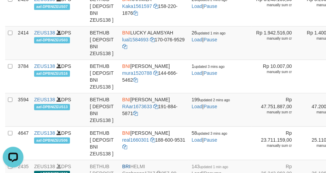  What do you see at coordinates (153, 140) in the screenshot?
I see `a: Copy real1660301 to clipboard` at bounding box center [153, 140].